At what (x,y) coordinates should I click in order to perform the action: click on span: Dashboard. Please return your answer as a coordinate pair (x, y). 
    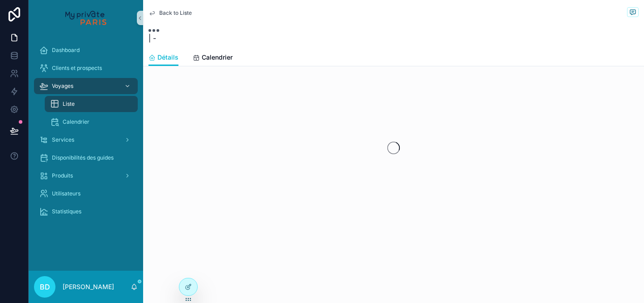
    Looking at the image, I should click on (66, 50).